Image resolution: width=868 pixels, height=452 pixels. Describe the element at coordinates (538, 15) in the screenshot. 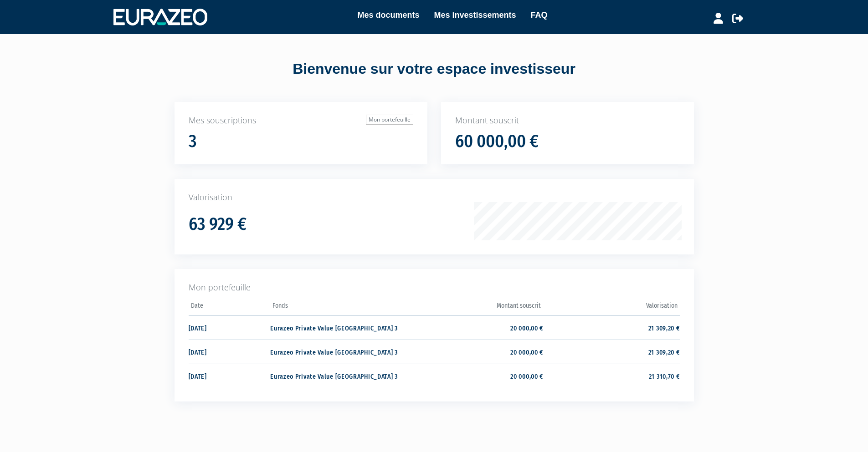

I see `a: FAQ` at that location.